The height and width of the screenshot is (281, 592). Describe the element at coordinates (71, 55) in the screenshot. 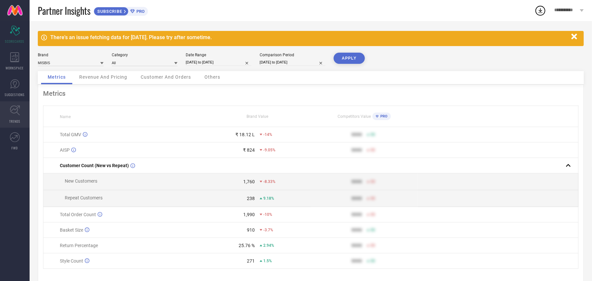

I see `div: Brand` at that location.